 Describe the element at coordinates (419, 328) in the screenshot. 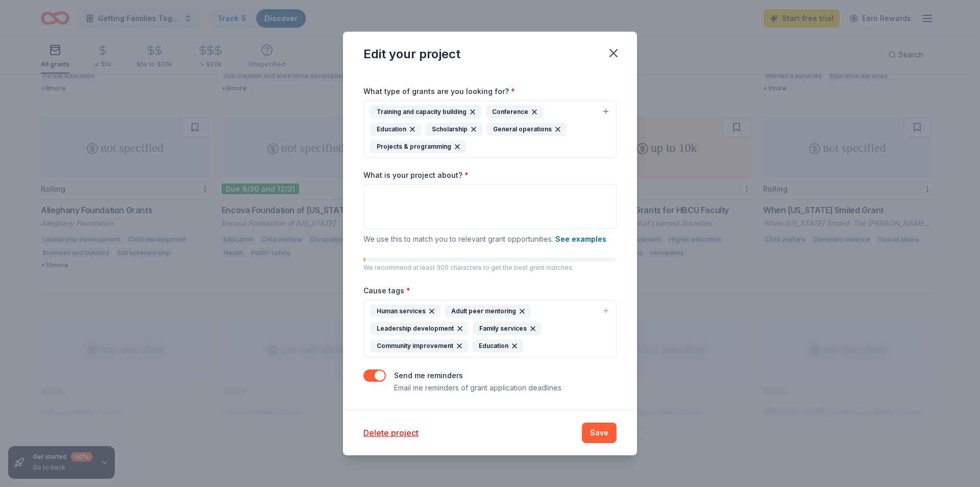

I see `div: Leadership development` at that location.